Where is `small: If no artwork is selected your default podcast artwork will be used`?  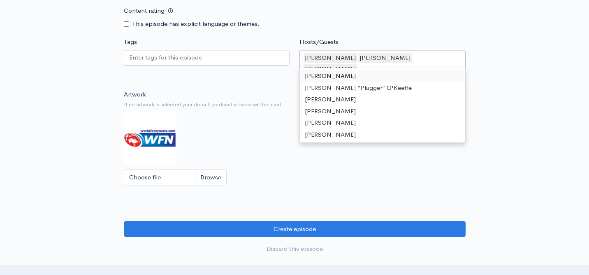
small: If no artwork is selected your default podcast artwork will be used is located at coordinates (294, 105).